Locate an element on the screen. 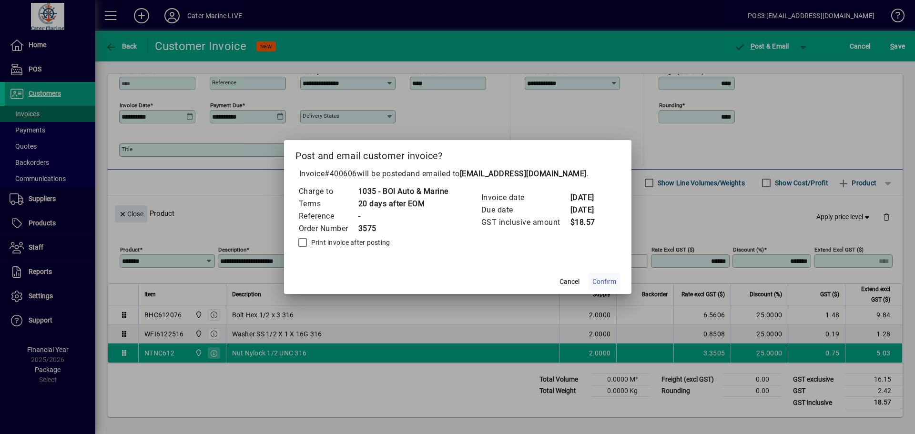 The width and height of the screenshot is (915, 434). td: Charge to is located at coordinates (328, 192).